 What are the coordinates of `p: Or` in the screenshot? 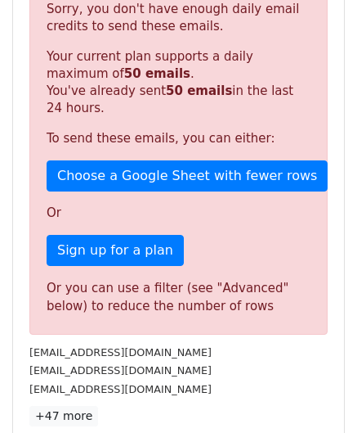 It's located at (178, 213).